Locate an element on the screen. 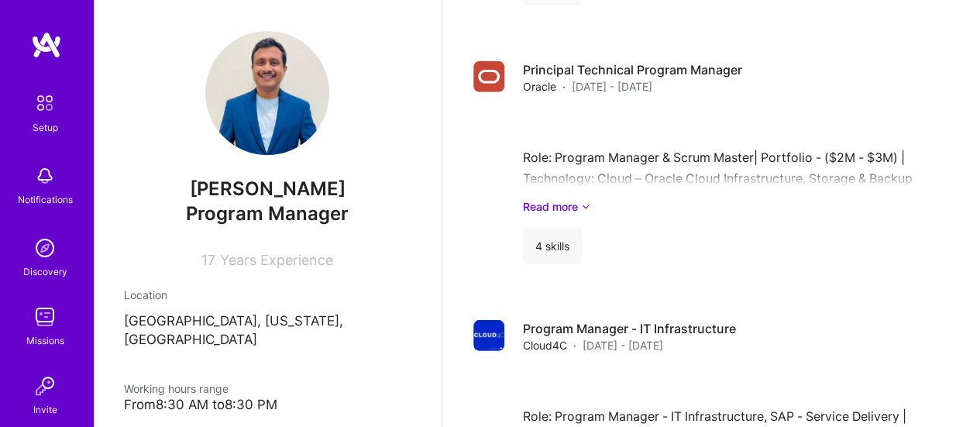 Image resolution: width=980 pixels, height=427 pixels. span: Working hours range is located at coordinates (176, 388).